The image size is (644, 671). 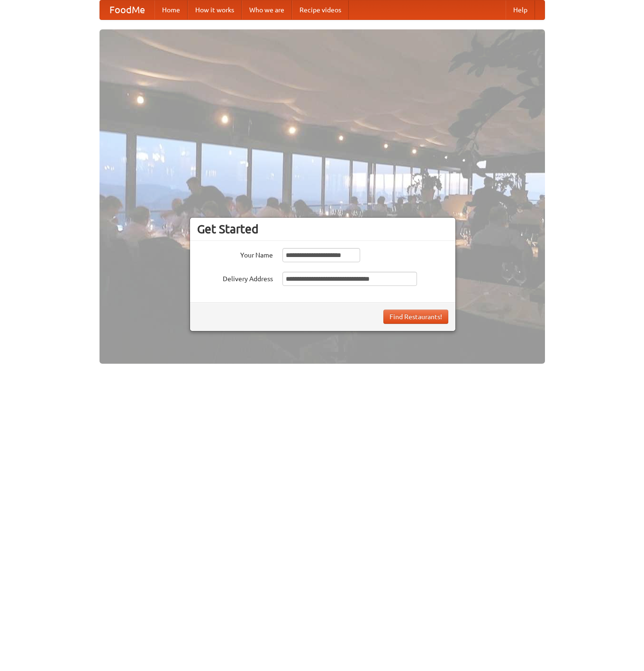 What do you see at coordinates (127, 10) in the screenshot?
I see `a: FoodMe` at bounding box center [127, 10].